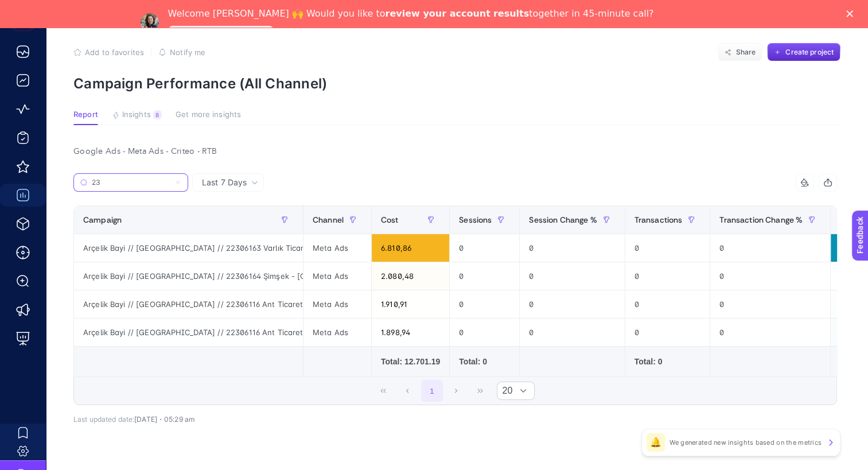 The width and height of the screenshot is (868, 470). I want to click on span: Last 7 Days, so click(224, 183).